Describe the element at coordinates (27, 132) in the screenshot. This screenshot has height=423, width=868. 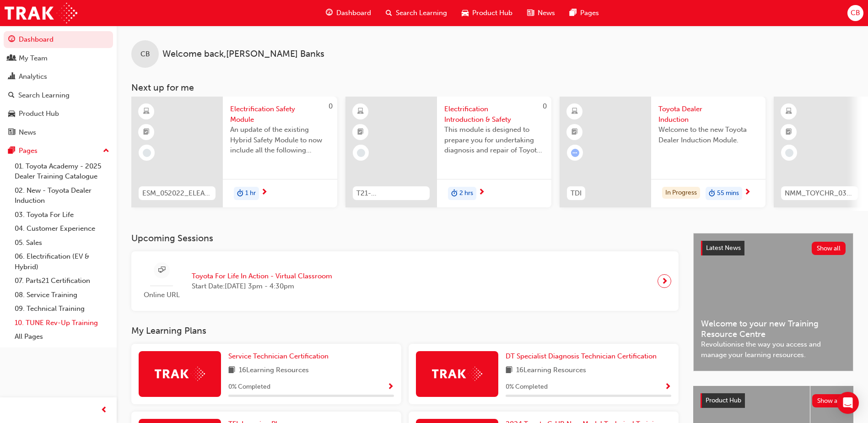
I see `div: News` at that location.